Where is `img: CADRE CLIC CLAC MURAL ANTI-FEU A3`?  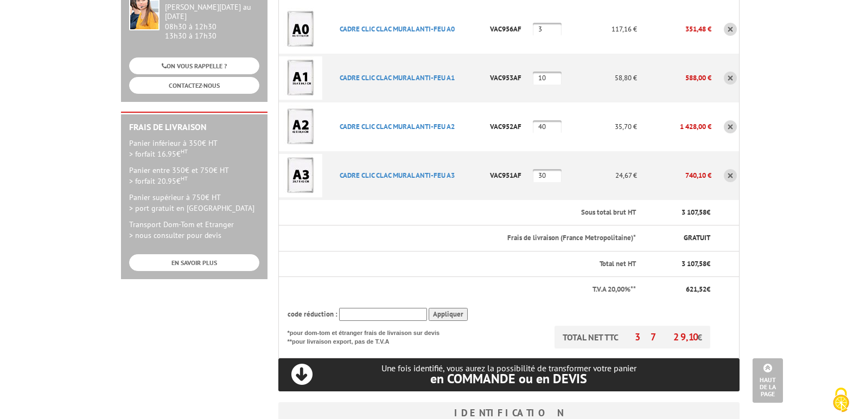 img: CADRE CLIC CLAC MURAL ANTI-FEU A3 is located at coordinates (300, 176).